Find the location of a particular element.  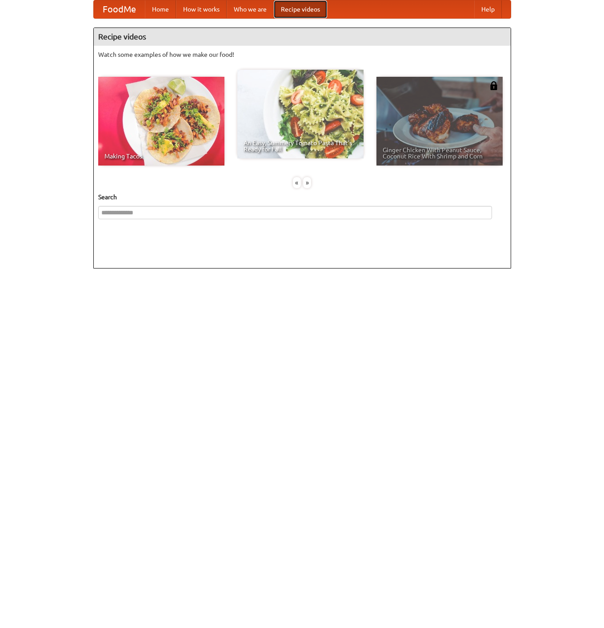

span: An Easy, Summery Tomato Pasta That's Ready for Fall is located at coordinates (300, 146).